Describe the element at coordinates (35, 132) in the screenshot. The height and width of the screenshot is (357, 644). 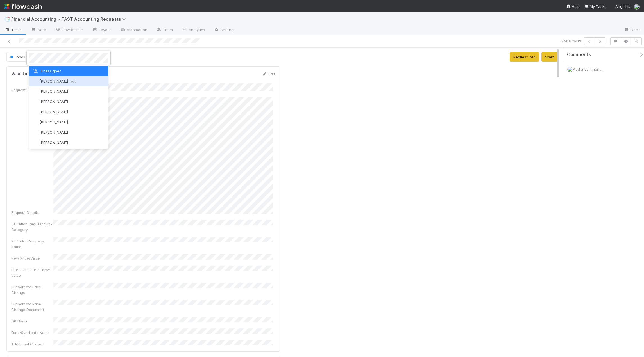
I see `img: avatar_12dd09bb-393f-4edb-90ff-b12147216d3f.png` at that location.